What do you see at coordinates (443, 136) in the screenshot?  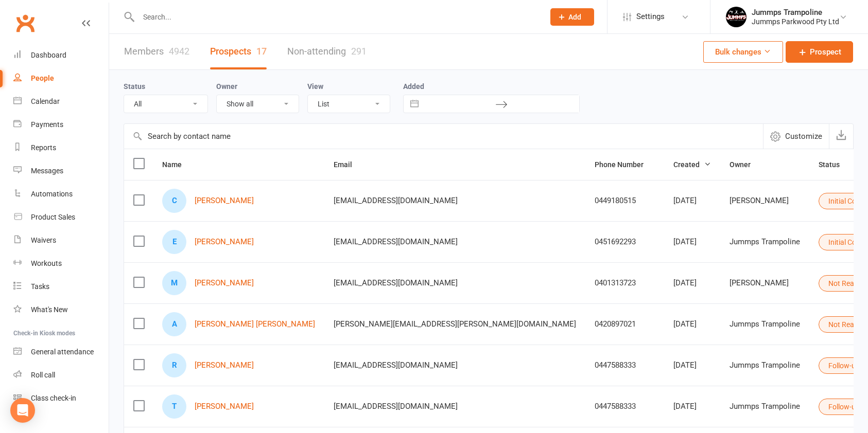 I see `input: Search by contact name` at bounding box center [443, 136].